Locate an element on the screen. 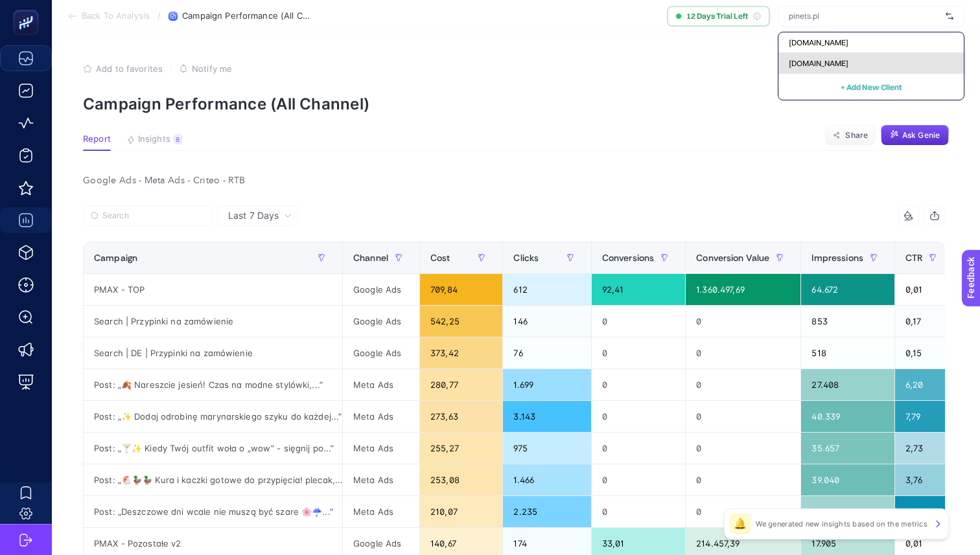 The height and width of the screenshot is (555, 980). div: 39.040 is located at coordinates (848, 480).